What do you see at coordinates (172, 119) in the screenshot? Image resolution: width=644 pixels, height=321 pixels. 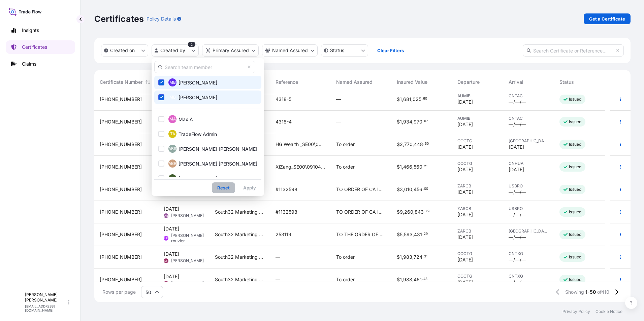 I see `span: MA` at bounding box center [172, 119].